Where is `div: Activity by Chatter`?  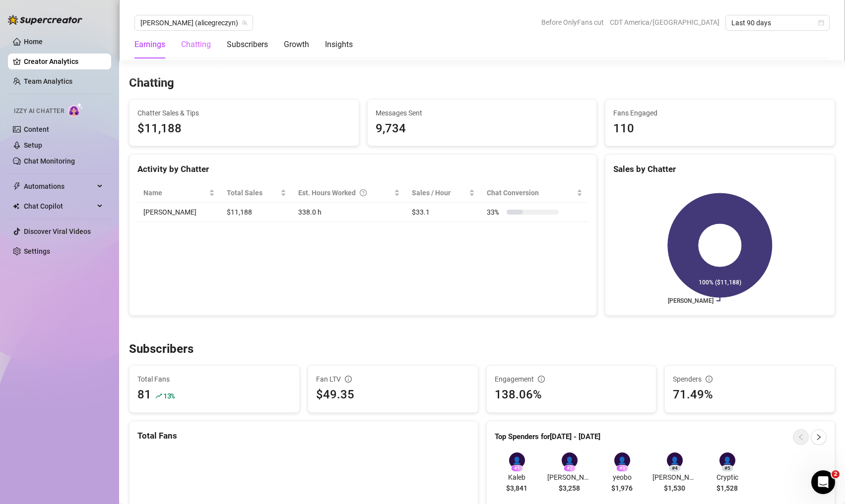
div: Activity by Chatter is located at coordinates (363, 169).